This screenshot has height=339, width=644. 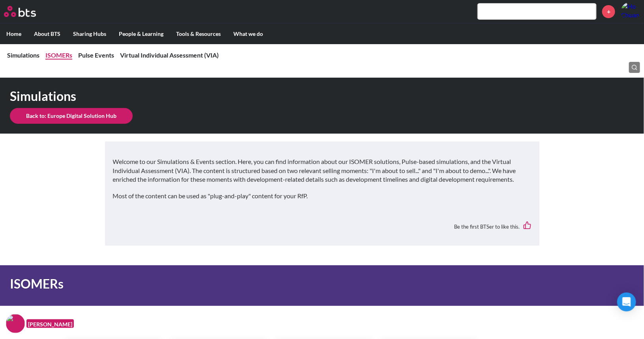 I want to click on a: Back to: Europe Digital Solution Hub, so click(x=71, y=116).